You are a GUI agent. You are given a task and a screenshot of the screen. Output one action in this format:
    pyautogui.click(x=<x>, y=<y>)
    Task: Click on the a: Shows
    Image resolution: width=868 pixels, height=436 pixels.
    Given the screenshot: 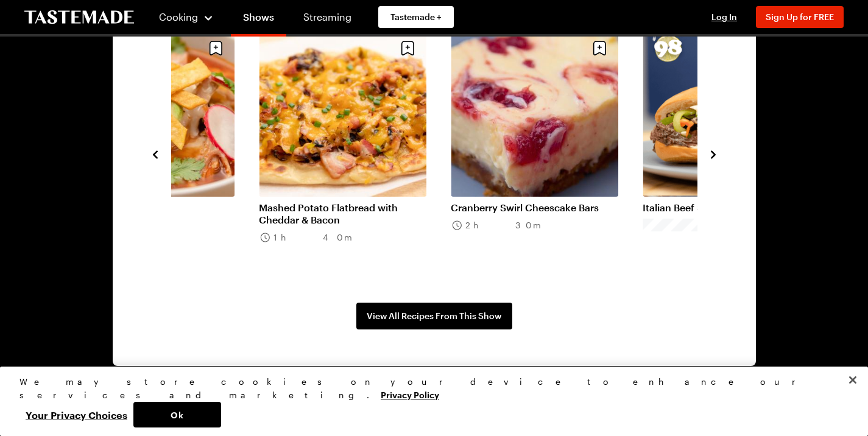 What is the action you would take?
    pyautogui.click(x=258, y=19)
    